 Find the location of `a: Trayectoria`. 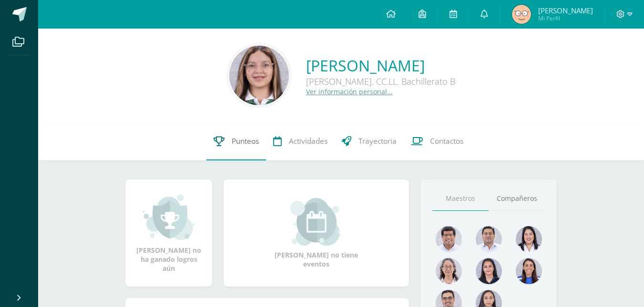

a: Trayectoria is located at coordinates (369, 141).